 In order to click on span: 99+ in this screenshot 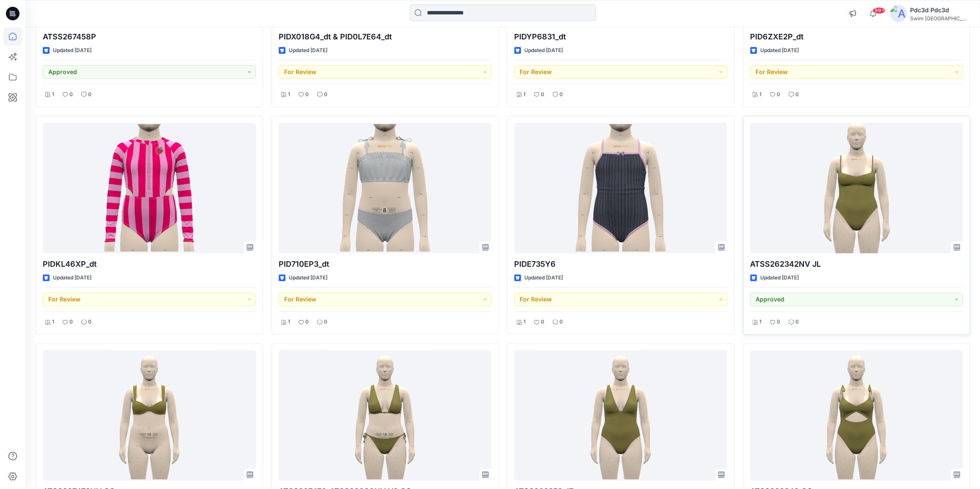, I will do `click(879, 10)`.